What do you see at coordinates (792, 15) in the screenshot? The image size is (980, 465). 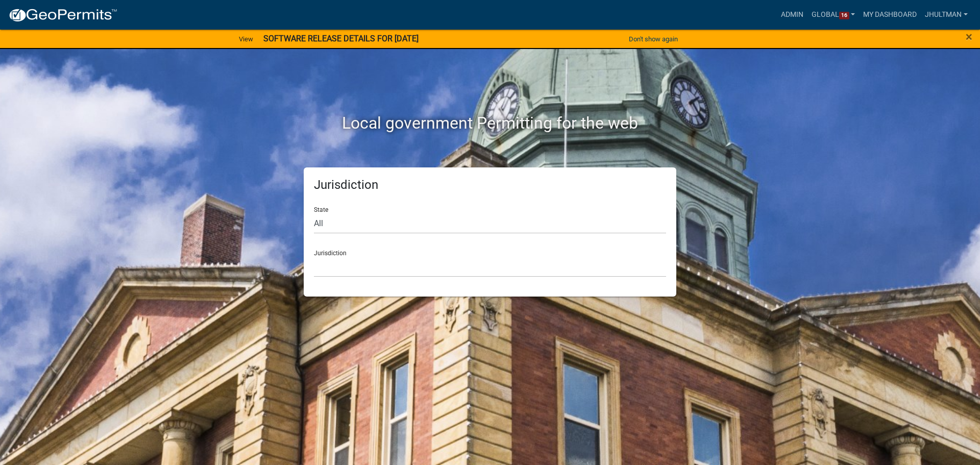 I see `a: Admin` at bounding box center [792, 15].